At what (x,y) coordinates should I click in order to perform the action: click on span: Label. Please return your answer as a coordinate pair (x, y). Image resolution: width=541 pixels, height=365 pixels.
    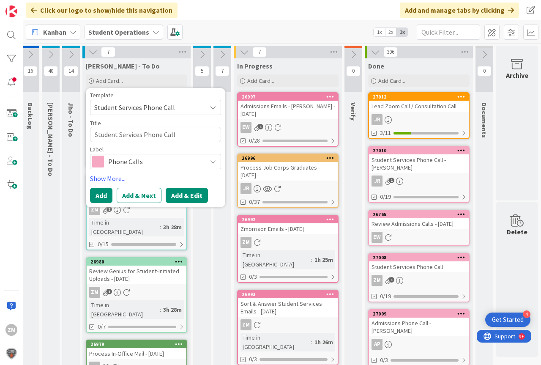
    Looking at the image, I should click on (97, 149).